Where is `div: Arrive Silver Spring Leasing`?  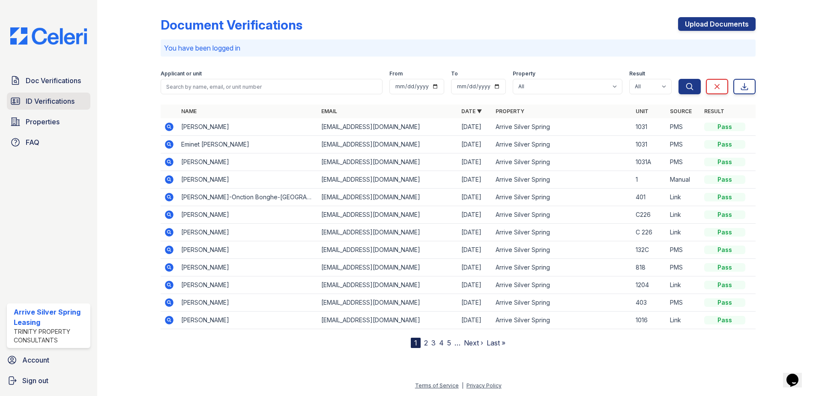
div: Arrive Silver Spring Leasing is located at coordinates (50, 317).